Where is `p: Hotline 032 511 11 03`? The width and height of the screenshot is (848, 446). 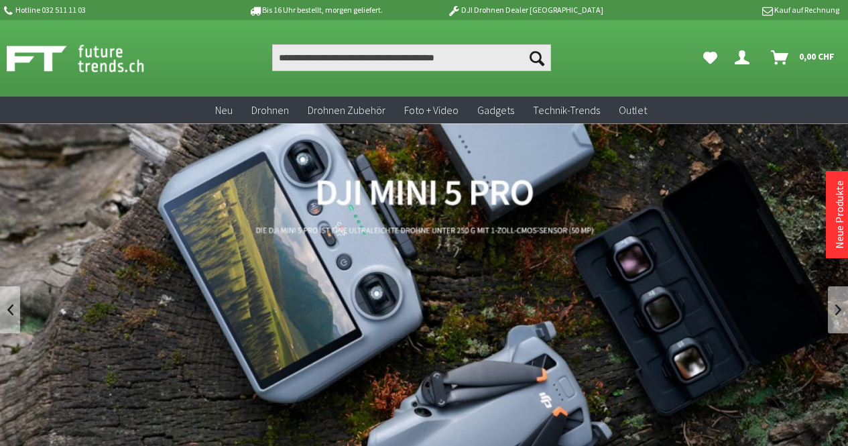
p: Hotline 032 511 11 03 is located at coordinates (107, 10).